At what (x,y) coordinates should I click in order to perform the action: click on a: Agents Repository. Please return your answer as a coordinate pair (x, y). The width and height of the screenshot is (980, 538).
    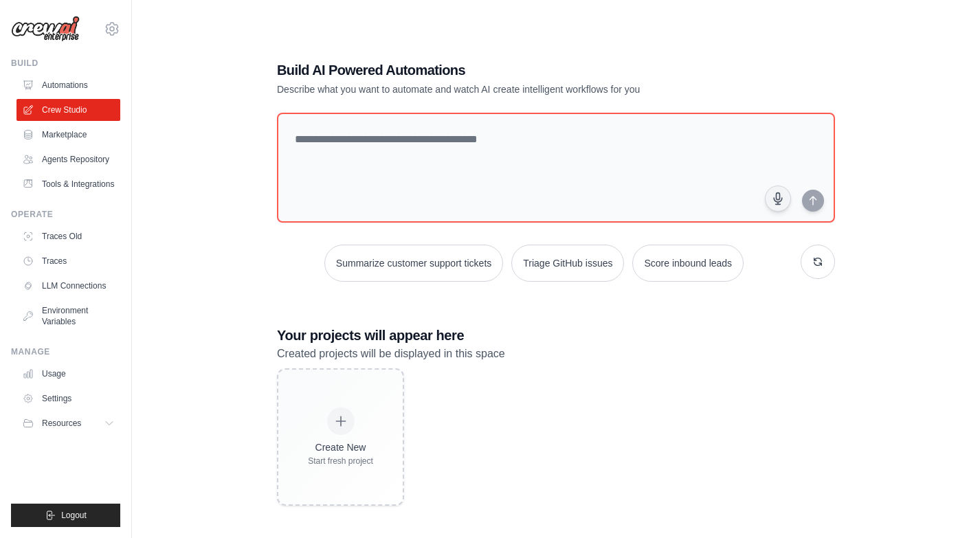
    Looking at the image, I should click on (68, 160).